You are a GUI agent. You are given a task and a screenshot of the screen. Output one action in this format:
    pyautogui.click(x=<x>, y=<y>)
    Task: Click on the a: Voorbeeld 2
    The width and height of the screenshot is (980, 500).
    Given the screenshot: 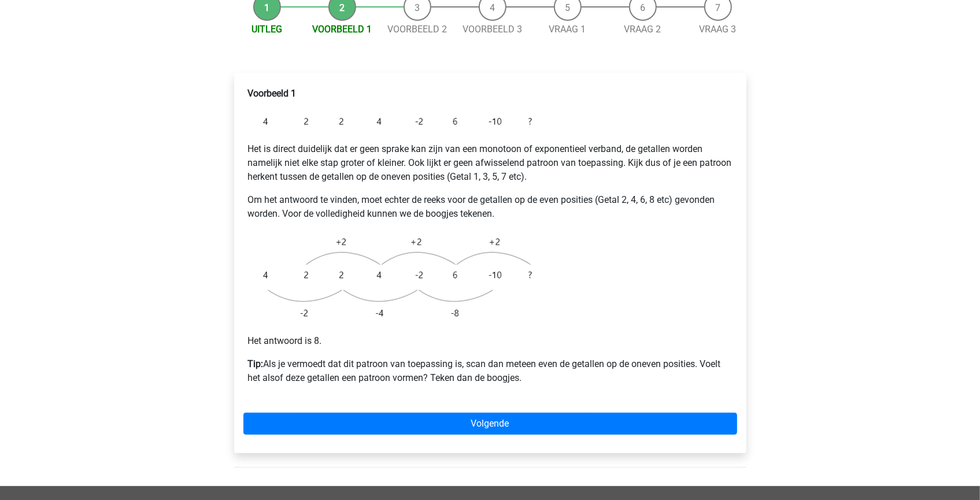 What is the action you would take?
    pyautogui.click(x=417, y=29)
    